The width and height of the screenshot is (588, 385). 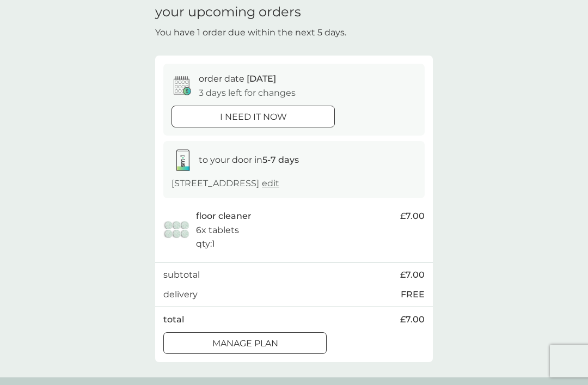 What do you see at coordinates (245, 343) in the screenshot?
I see `p: Manage plan` at bounding box center [245, 343].